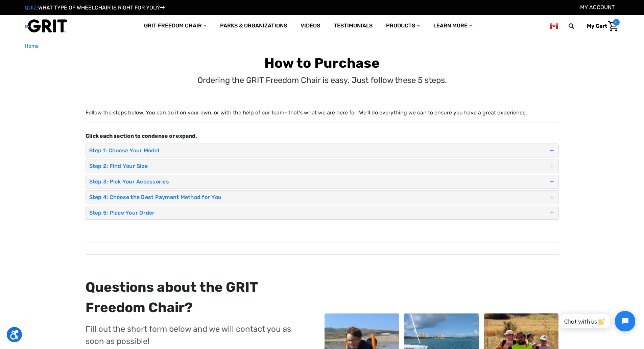 This screenshot has height=349, width=644. Describe the element at coordinates (73, 16) in the screenshot. I see `button: Open chat widget` at that location.